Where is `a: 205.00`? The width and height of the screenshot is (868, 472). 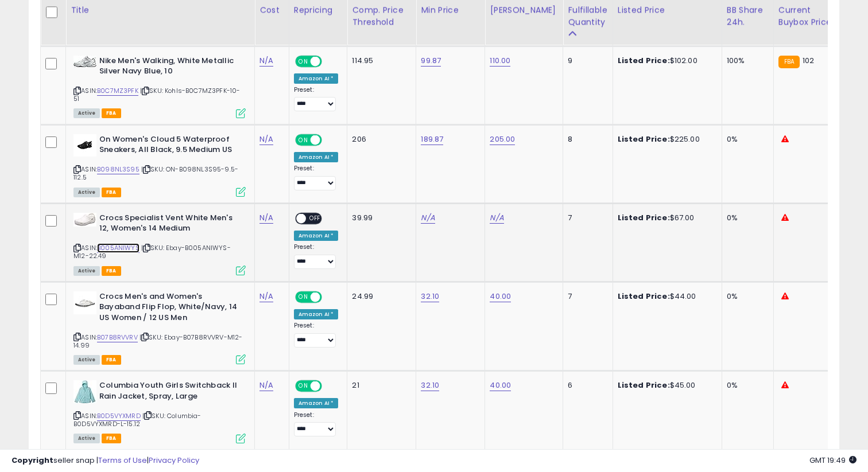 a: 205.00 is located at coordinates (502, 139).